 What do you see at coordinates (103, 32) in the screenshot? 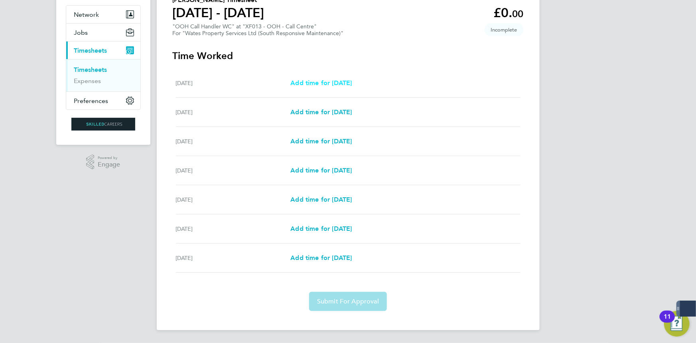
I see `button: Jobs` at bounding box center [103, 32].